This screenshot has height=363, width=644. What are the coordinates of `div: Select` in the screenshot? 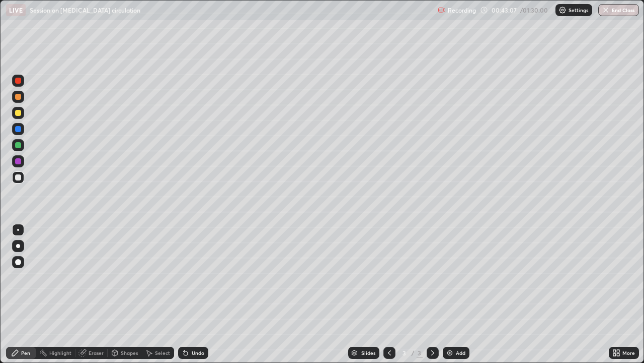 It's located at (162, 353).